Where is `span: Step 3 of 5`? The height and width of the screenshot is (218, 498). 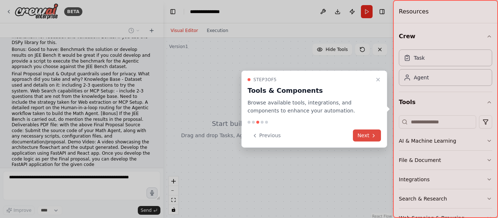 span: Step 3 of 5 is located at coordinates (265, 79).